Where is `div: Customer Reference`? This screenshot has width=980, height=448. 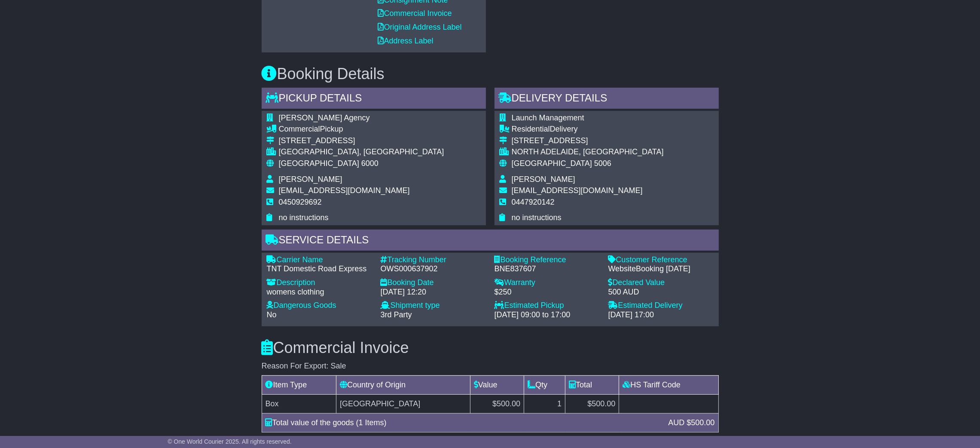
div: Customer Reference is located at coordinates (661, 260).